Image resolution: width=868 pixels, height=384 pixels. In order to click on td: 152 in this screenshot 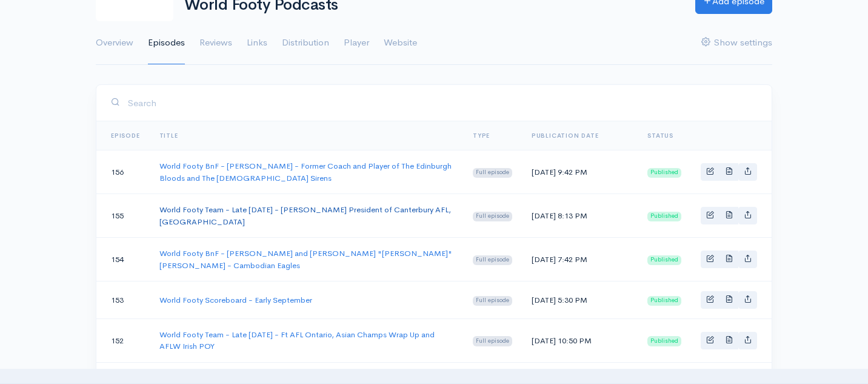, I will do `click(123, 340)`.